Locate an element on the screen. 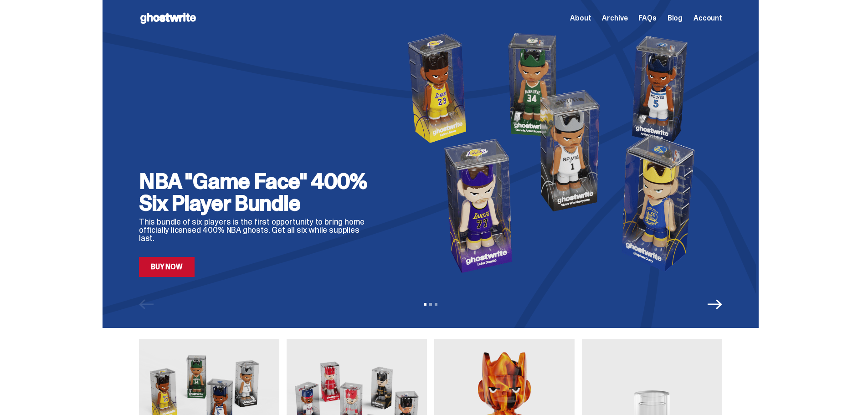 This screenshot has height=415, width=868. a: About is located at coordinates (581, 18).